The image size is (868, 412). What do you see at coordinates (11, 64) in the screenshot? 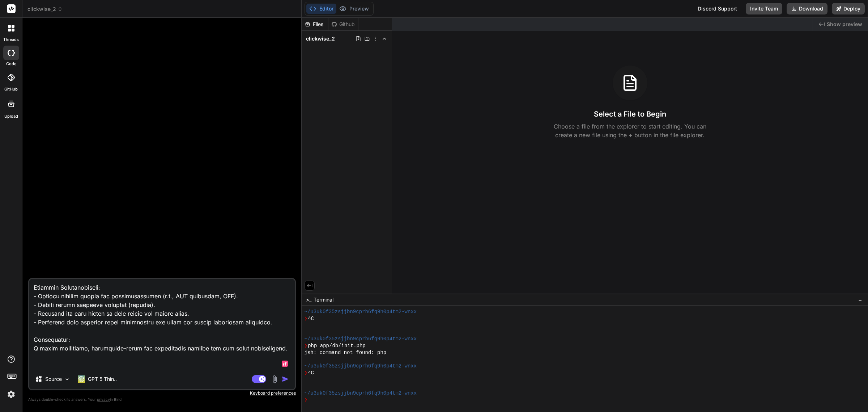
I see `label: code` at bounding box center [11, 64].